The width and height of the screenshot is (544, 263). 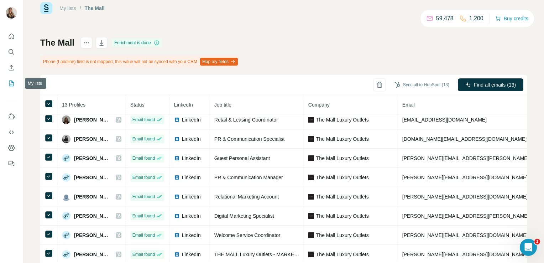 What do you see at coordinates (273, 254) in the screenshot?
I see `span: THE MALL Luxury Outlets - MARKETING MANAGER` at bounding box center [273, 254].